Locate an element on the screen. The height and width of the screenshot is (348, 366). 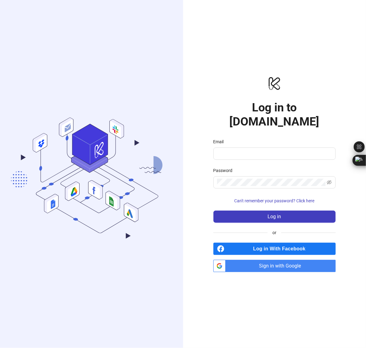
a: Sign in with Google is located at coordinates (275, 266).